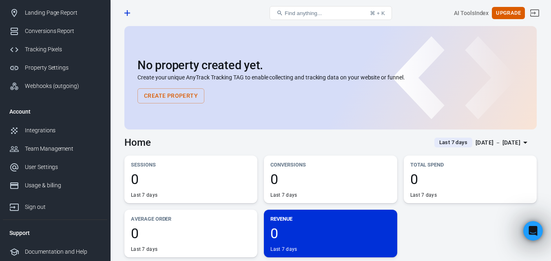  I want to click on div: Account id: fiKmgqRe, so click(471, 13).